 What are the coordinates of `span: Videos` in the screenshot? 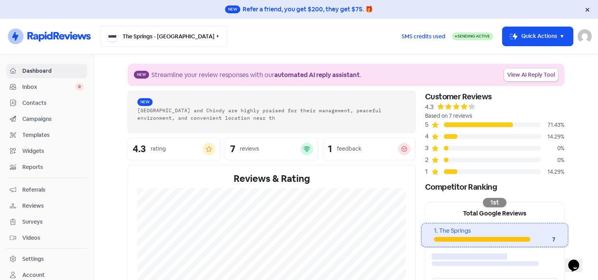 It's located at (53, 238).